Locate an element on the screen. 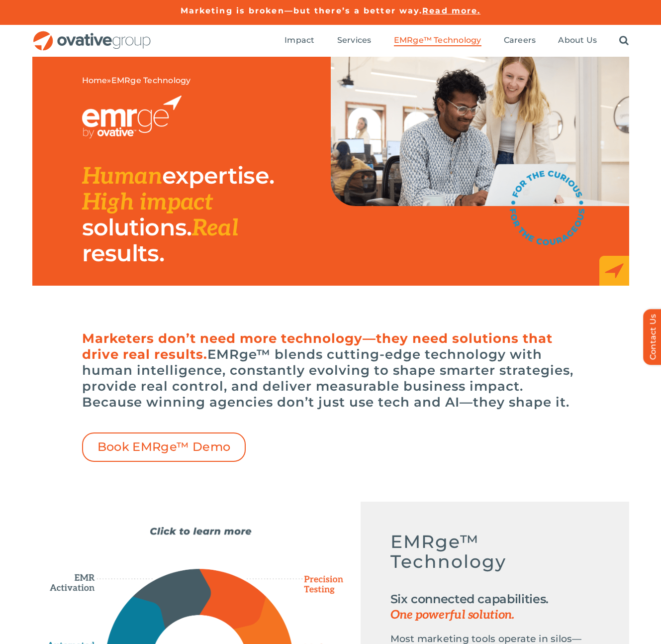  span: expertise. is located at coordinates (218, 175).